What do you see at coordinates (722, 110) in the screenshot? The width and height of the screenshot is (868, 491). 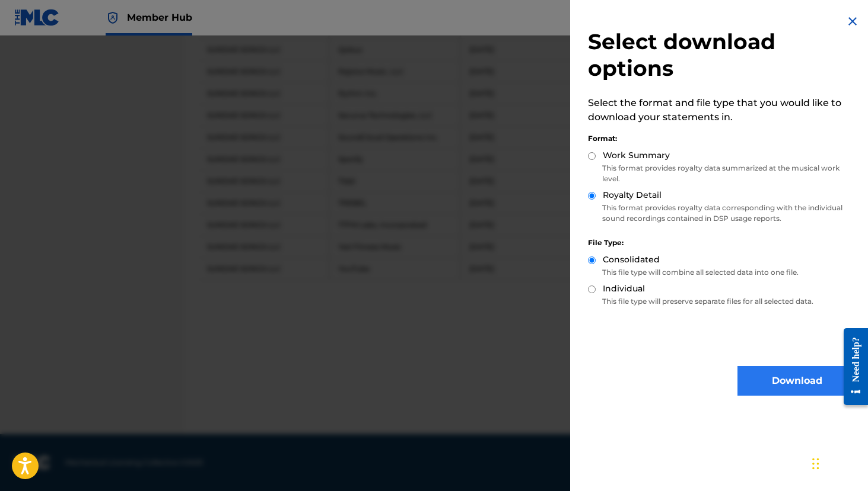 I see `p: Select the format and file type that you would like to download your statements in.` at bounding box center [722, 110].